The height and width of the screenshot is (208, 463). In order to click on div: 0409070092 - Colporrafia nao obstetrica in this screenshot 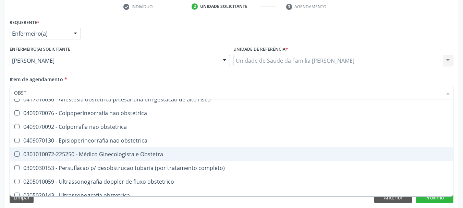, I will do `click(231, 127)`.